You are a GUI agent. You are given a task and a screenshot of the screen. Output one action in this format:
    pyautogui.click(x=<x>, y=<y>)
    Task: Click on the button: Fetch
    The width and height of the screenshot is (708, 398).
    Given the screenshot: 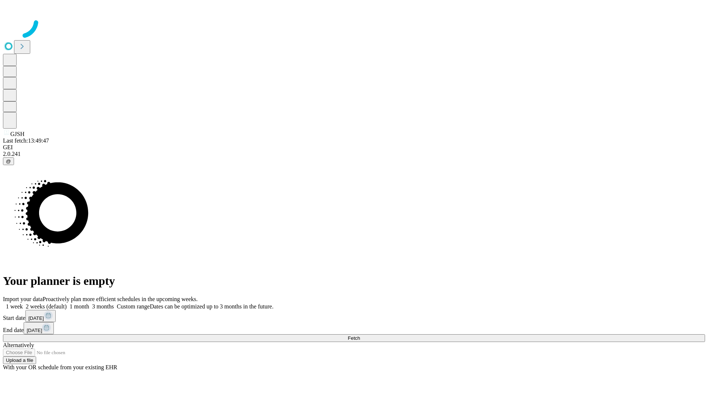 What is the action you would take?
    pyautogui.click(x=354, y=338)
    